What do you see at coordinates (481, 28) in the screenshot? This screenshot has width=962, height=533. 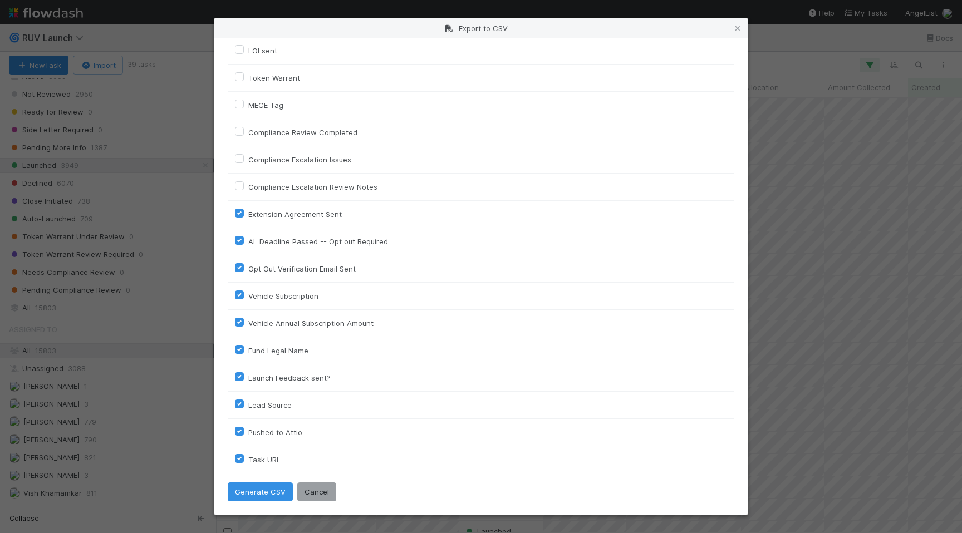 I see `div: Export to CSV` at bounding box center [481, 28].